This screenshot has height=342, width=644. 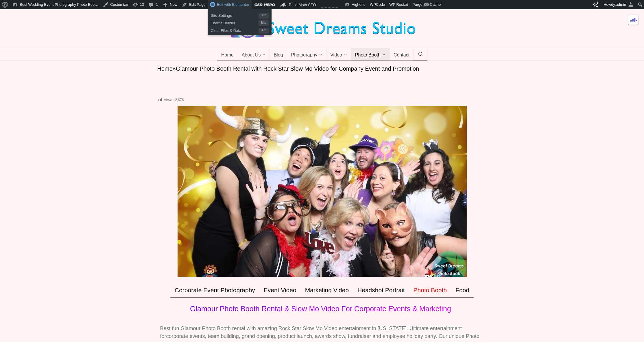 What do you see at coordinates (368, 55) in the screenshot?
I see `span: Photo Booth` at bounding box center [368, 55].